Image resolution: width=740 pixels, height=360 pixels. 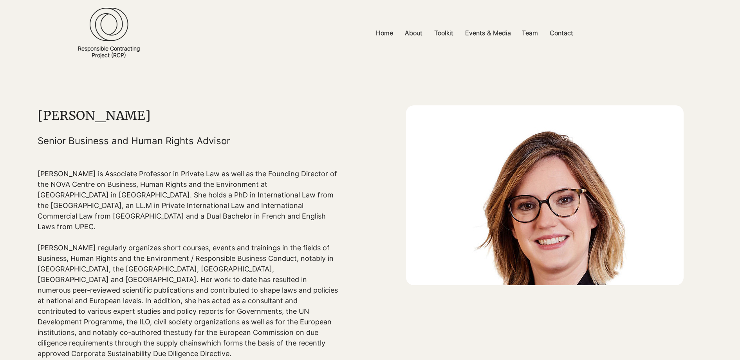 I want to click on a: Toolkit, so click(x=444, y=33).